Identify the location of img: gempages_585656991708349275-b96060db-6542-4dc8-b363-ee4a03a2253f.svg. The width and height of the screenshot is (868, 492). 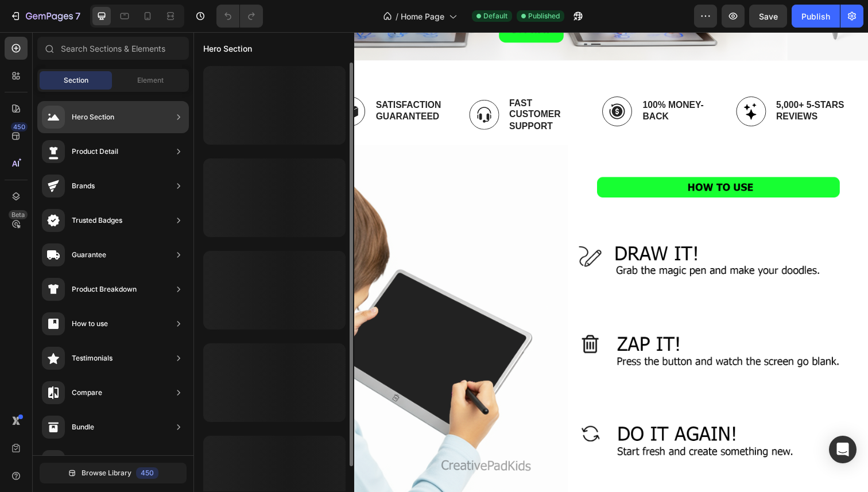
(433, 81).